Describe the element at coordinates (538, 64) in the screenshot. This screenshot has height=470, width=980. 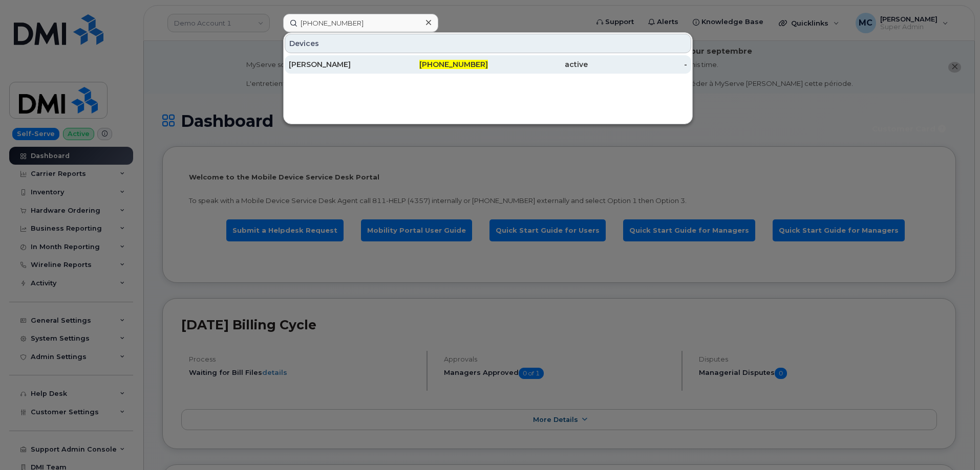
I see `div: active` at that location.